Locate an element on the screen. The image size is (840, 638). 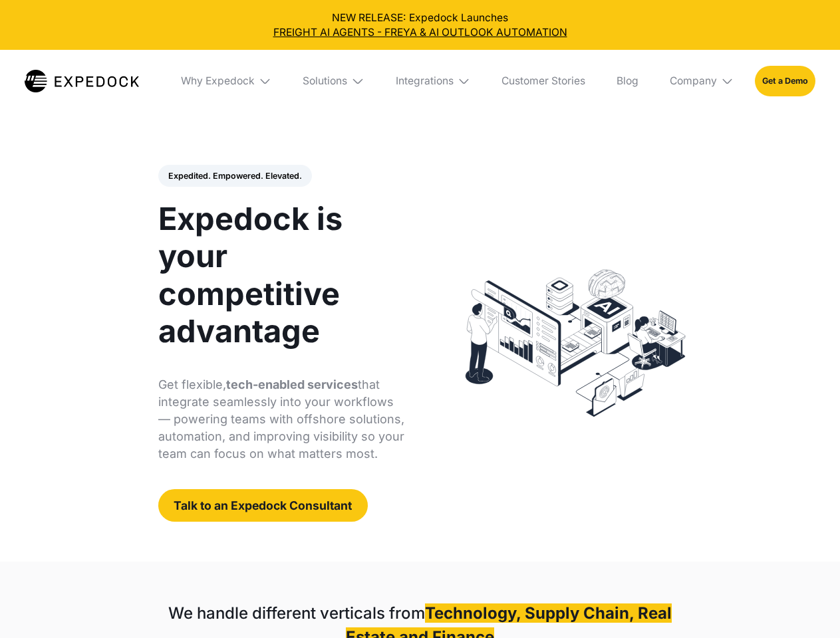
strong: We handle different verticals from is located at coordinates (296, 613).